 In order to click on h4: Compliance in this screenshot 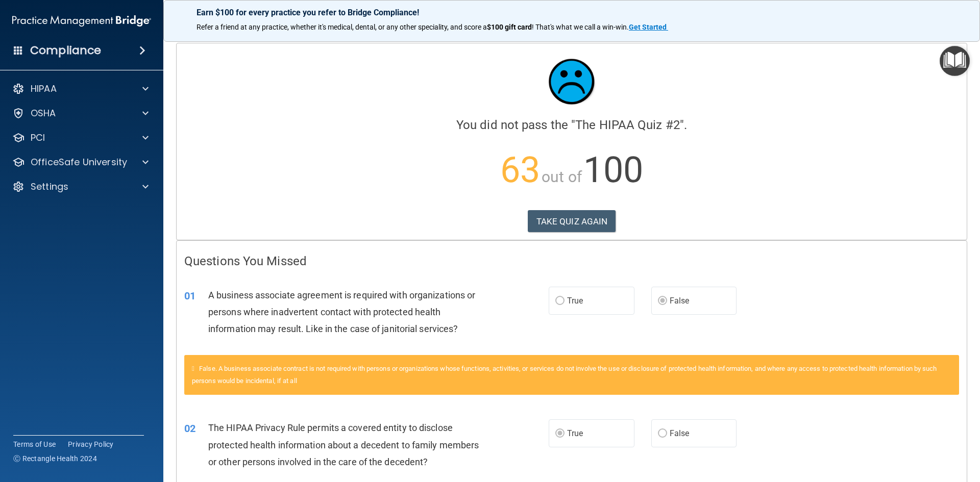, I will do `click(66, 51)`.